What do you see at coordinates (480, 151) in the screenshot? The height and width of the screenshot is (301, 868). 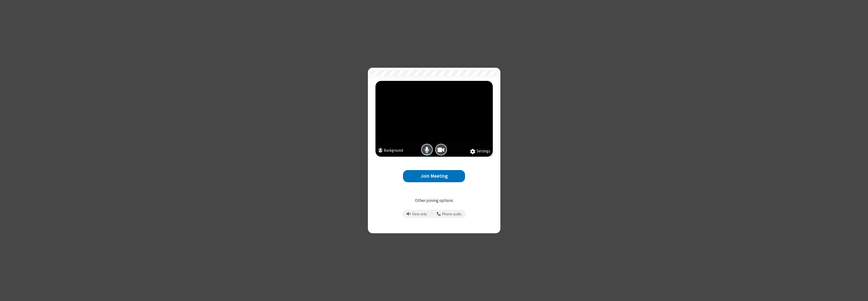 I see `button: Settings` at bounding box center [480, 151].